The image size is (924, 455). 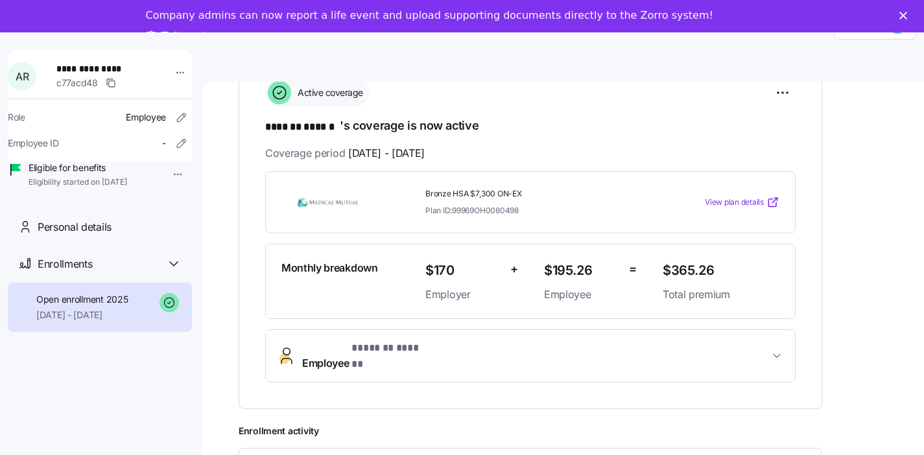 I want to click on span: Eligible for benefits, so click(x=78, y=168).